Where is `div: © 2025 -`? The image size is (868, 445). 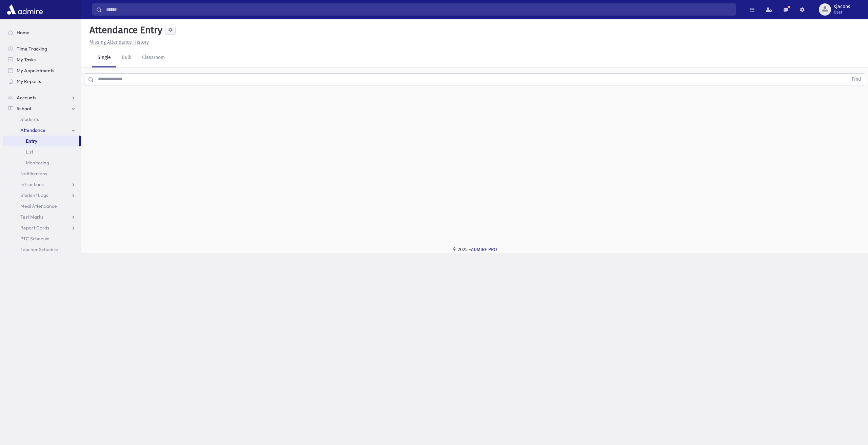
div: © 2025 - is located at coordinates (475, 249).